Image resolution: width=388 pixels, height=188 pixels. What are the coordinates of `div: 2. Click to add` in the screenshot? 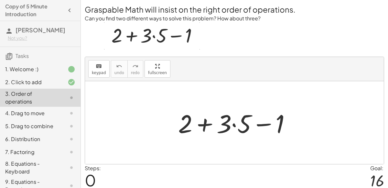 It's located at (31, 82).